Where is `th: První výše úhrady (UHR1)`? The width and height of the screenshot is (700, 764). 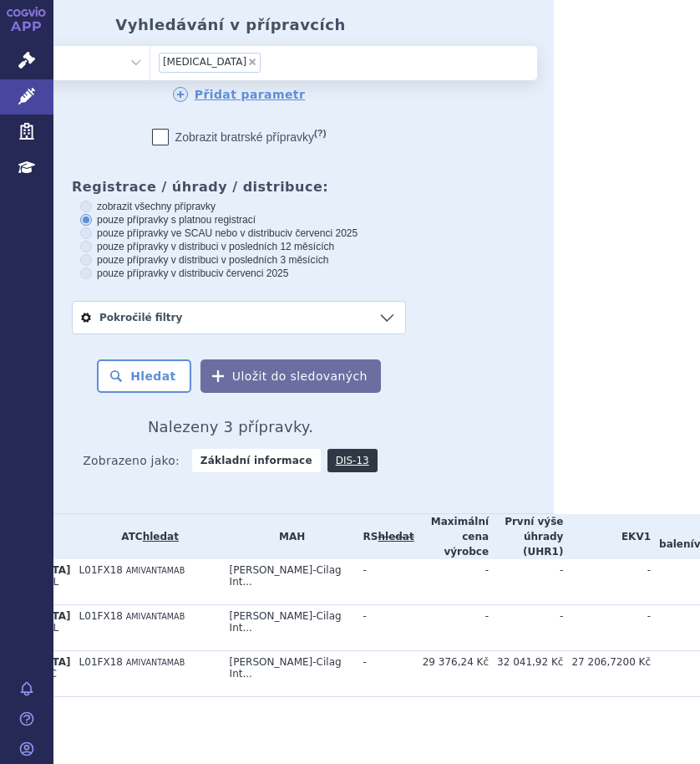 th: První výše úhrady (UHR1) is located at coordinates (525, 537).